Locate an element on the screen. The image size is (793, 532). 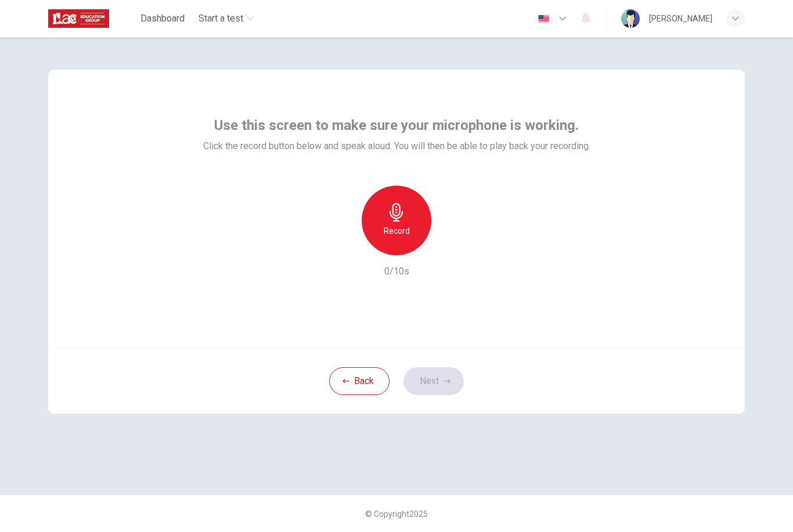
span: Dashboard is located at coordinates (162, 18).